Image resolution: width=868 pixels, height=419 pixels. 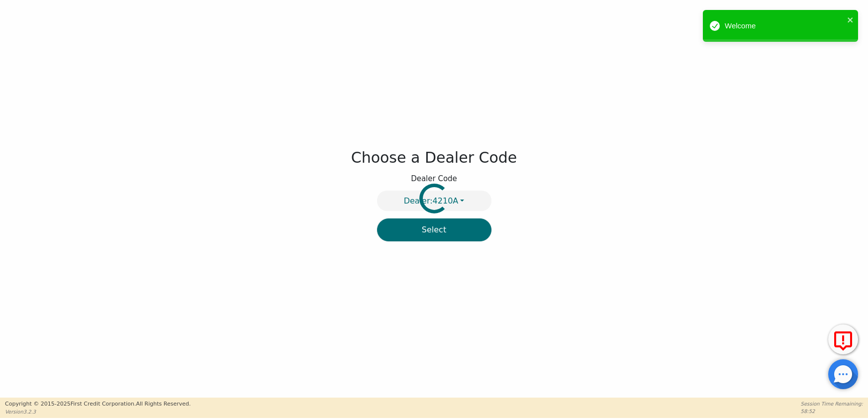 I want to click on button: close, so click(x=851, y=20).